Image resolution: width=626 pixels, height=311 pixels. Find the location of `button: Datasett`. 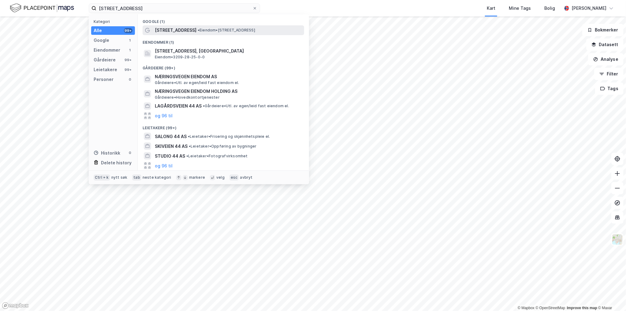

button: Datasett is located at coordinates (605, 45).